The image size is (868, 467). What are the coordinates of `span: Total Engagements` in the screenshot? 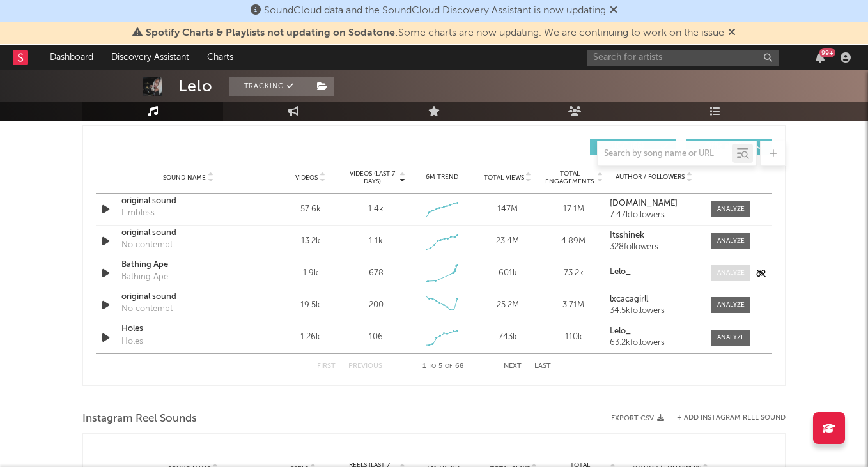 It's located at (570, 177).